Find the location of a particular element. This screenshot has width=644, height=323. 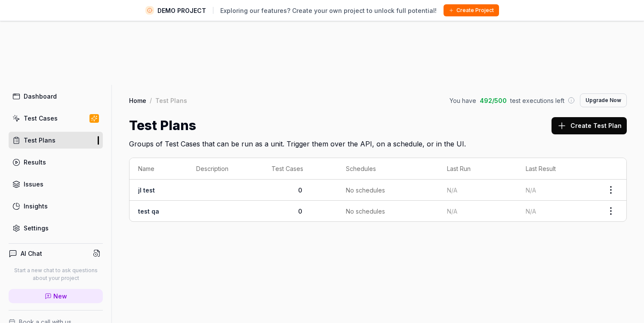

a: Insights is located at coordinates (55, 206).